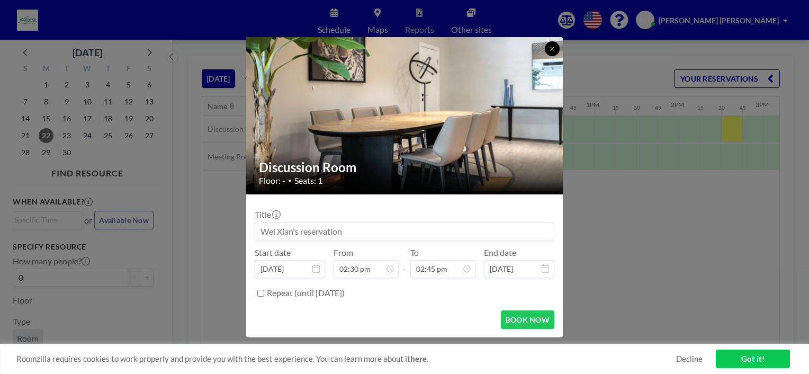  What do you see at coordinates (273, 252) in the screenshot?
I see `label: Start date` at bounding box center [273, 252].